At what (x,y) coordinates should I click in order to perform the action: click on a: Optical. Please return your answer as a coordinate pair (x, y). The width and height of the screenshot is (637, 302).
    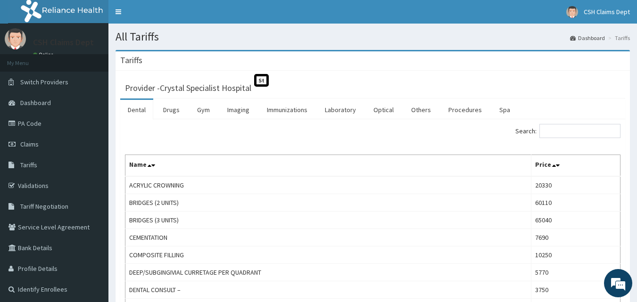
    Looking at the image, I should click on (383, 110).